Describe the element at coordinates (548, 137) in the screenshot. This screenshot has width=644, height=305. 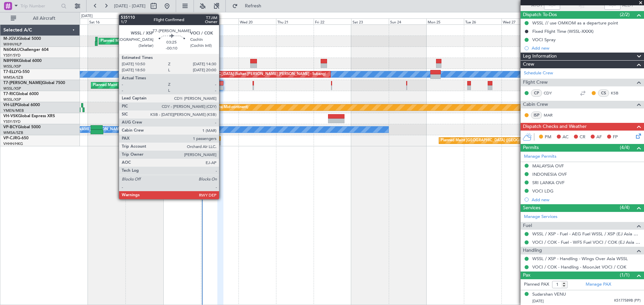
I see `span: PM` at that location.